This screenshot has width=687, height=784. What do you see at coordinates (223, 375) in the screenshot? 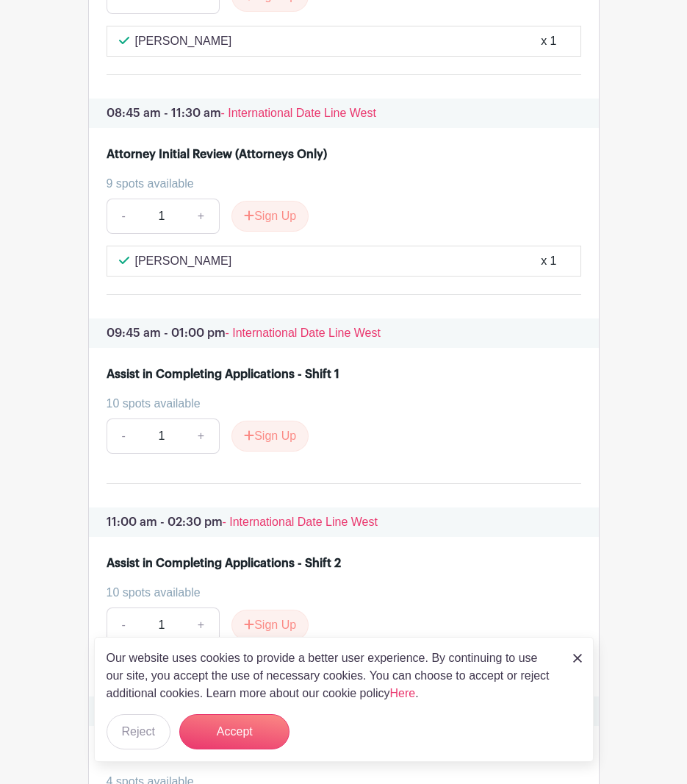
I see `div: Assist in Completing Applications - Shift 1` at bounding box center [223, 375].